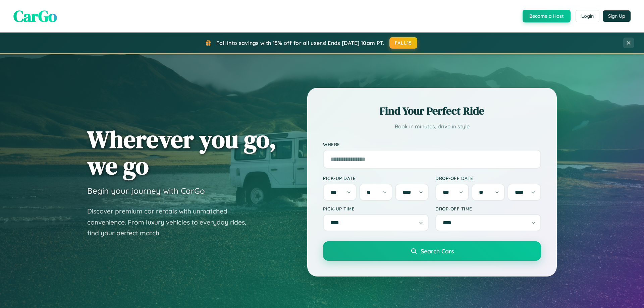 The width and height of the screenshot is (644, 308). What do you see at coordinates (432, 111) in the screenshot?
I see `h2: Find Your Perfect Ride` at bounding box center [432, 111].